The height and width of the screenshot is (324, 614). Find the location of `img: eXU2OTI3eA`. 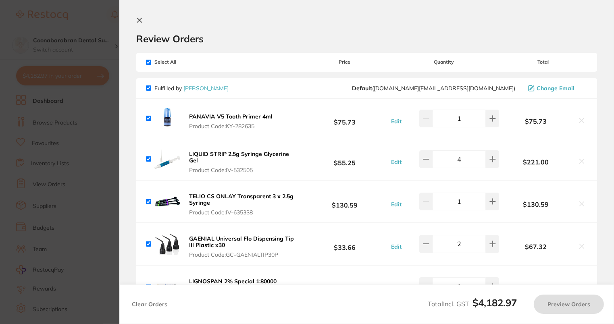

img: eXU2OTI3eA is located at coordinates (167, 244).